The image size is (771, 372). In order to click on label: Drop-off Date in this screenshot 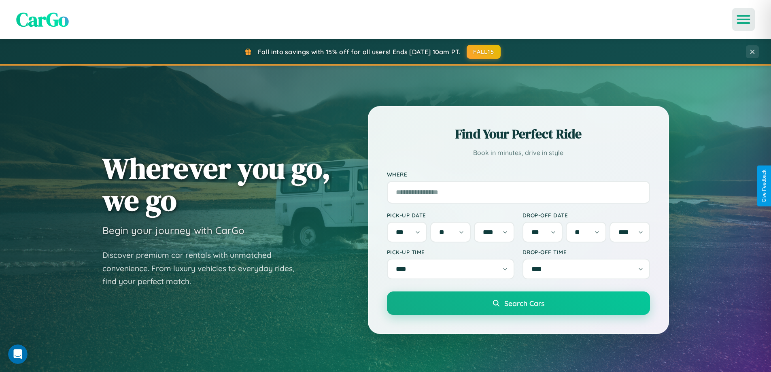, I will do `click(586, 215)`.